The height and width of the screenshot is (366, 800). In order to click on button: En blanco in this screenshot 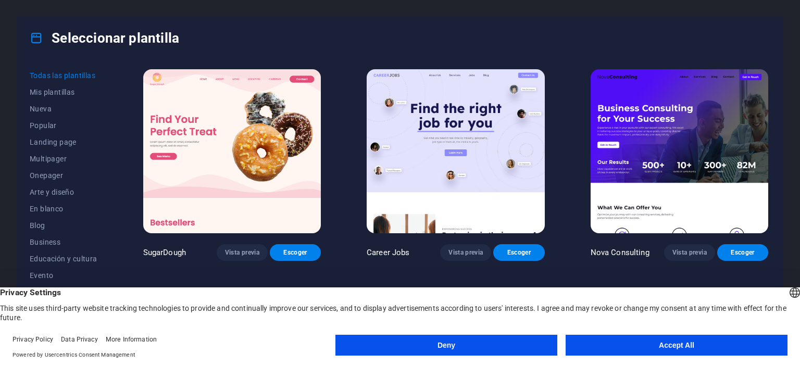, I will do `click(64, 209)`.